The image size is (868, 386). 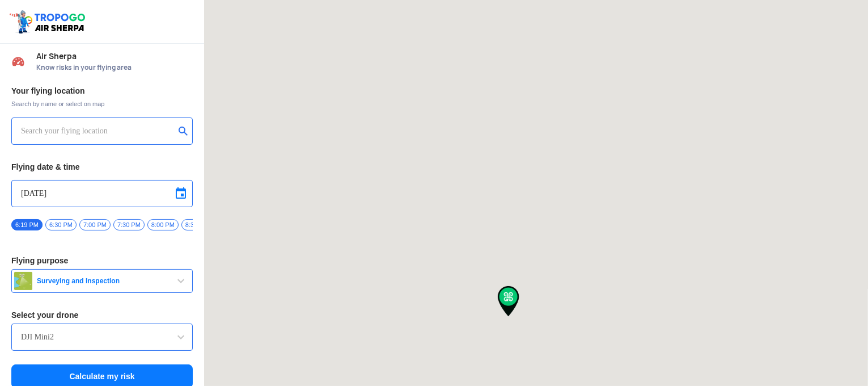 What do you see at coordinates (102, 281) in the screenshot?
I see `button: Surveying and Inspection` at bounding box center [102, 281].